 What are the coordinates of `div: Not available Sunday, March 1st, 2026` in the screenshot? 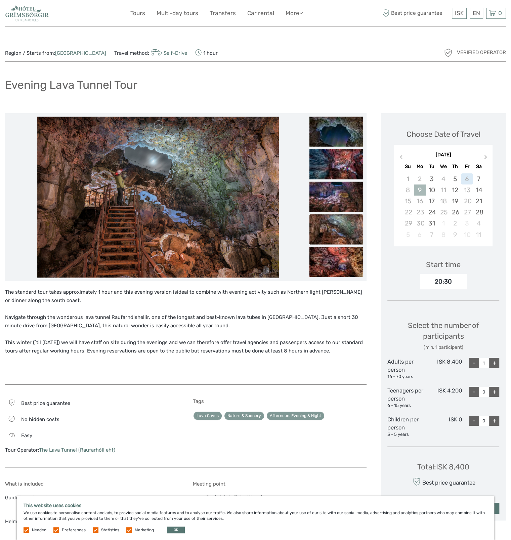 It's located at (408, 179).